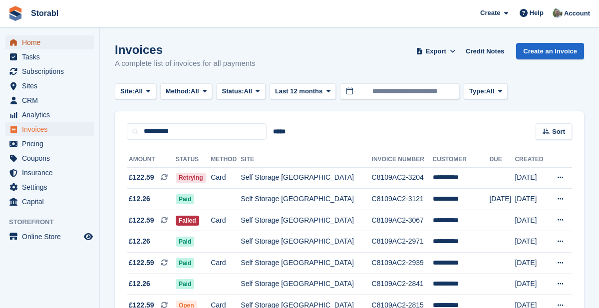 The height and width of the screenshot is (308, 599). Describe the element at coordinates (484, 51) in the screenshot. I see `a: Credit Notes` at that location.